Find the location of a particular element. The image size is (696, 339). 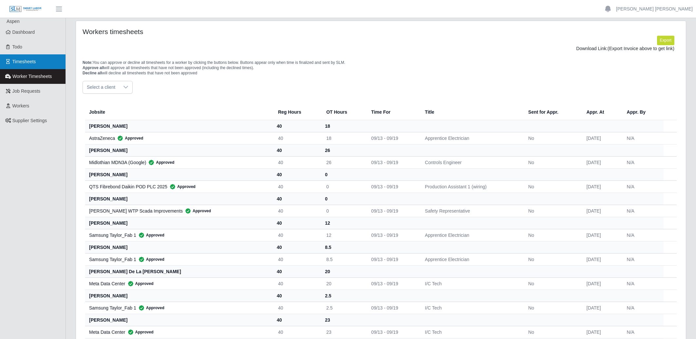

th: 0 is located at coordinates (343, 198).